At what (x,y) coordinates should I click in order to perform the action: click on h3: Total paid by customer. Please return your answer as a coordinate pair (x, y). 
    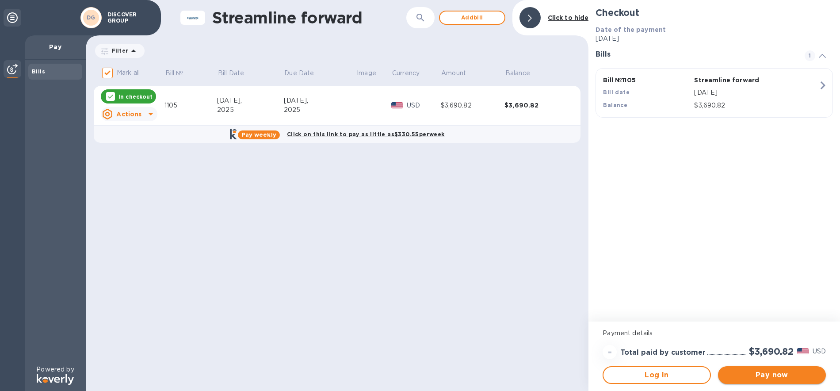
    Looking at the image, I should click on (663, 352).